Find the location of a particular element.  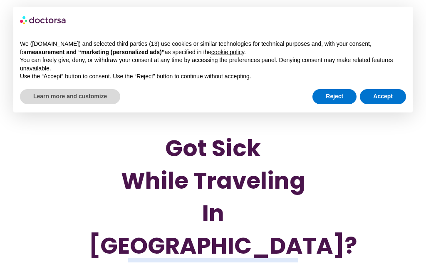

button: Reject is located at coordinates (335, 97).